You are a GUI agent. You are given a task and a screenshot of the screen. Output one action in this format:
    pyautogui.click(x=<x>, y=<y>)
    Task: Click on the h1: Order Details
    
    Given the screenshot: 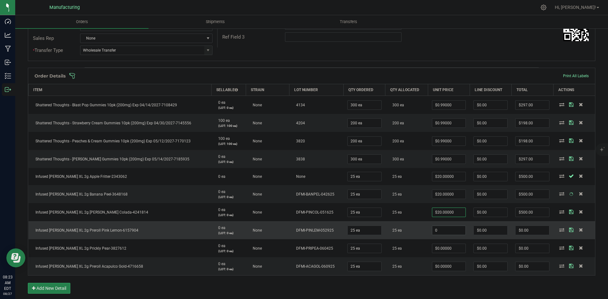 What is the action you would take?
    pyautogui.click(x=50, y=76)
    